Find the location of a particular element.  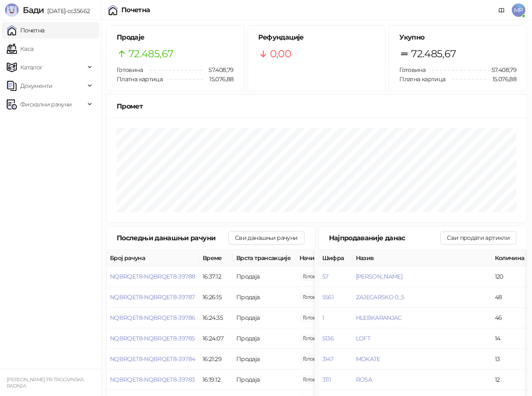

span: NQBRQET8-NQBRQET8-39783 is located at coordinates (152, 380).